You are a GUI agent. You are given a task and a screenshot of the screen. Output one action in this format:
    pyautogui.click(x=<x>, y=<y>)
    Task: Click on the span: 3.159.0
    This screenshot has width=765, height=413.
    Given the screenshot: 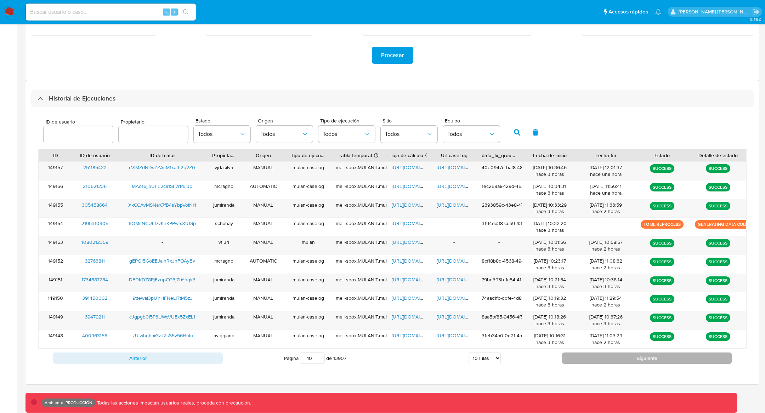 What is the action you would take?
    pyautogui.click(x=755, y=19)
    